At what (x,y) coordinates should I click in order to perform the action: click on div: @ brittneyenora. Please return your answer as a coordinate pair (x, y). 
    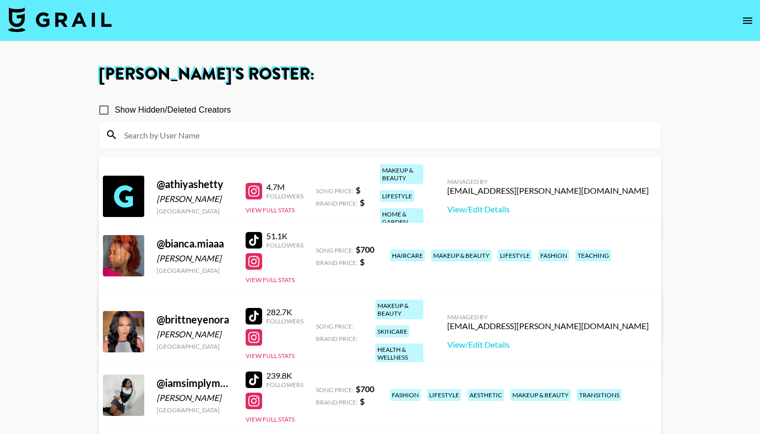
    Looking at the image, I should click on (195, 319).